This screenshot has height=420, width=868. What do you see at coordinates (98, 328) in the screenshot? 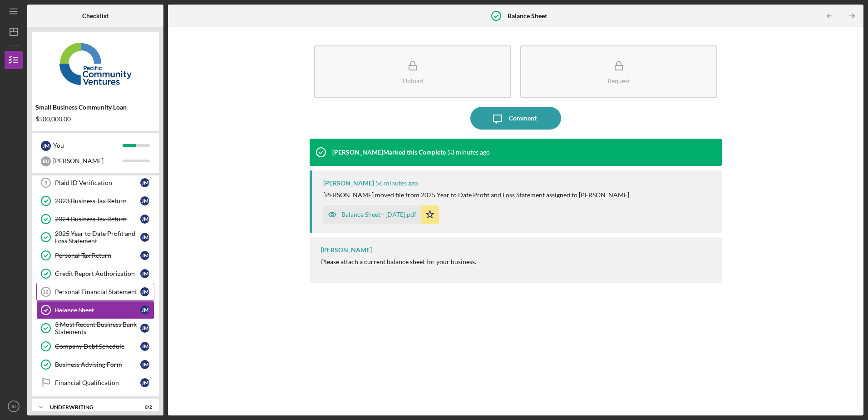
I see `div: 3 Most Recent Business Bank Statements` at bounding box center [98, 328].